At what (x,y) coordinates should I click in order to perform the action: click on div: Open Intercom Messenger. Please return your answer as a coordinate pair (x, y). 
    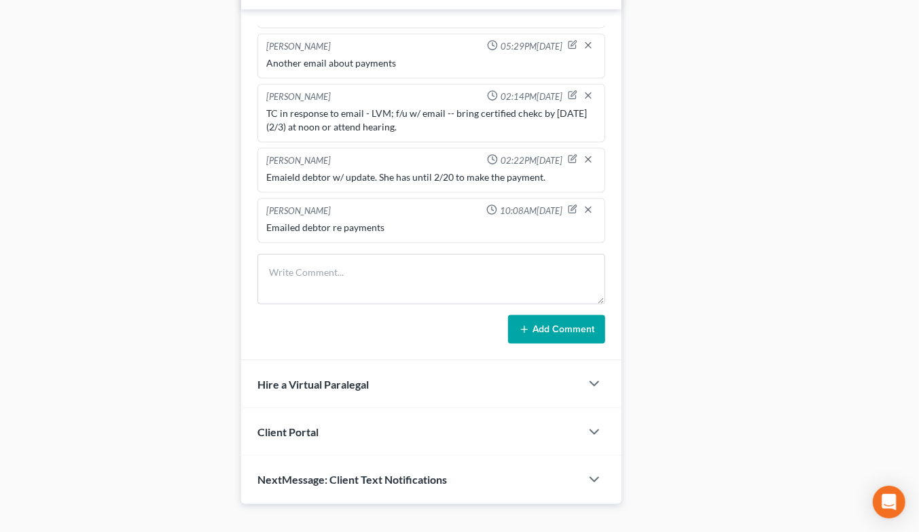
    Looking at the image, I should click on (889, 502).